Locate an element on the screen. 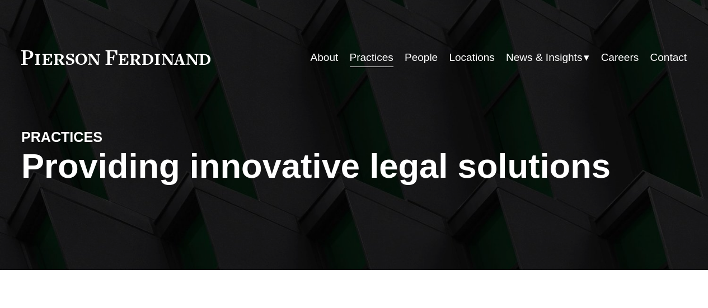 This screenshot has width=708, height=308. a: folder dropdown is located at coordinates (547, 58).